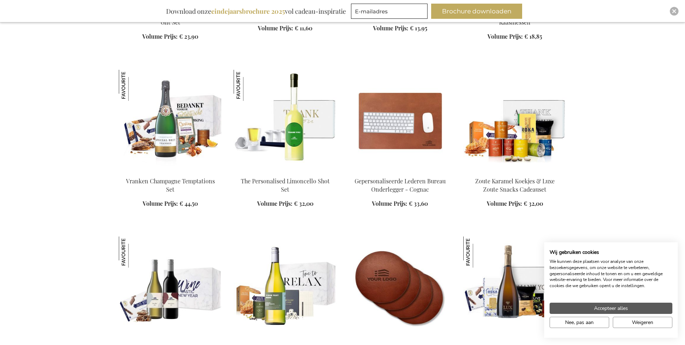  What do you see at coordinates (285, 185) in the screenshot?
I see `a: The Personalised Limoncello Shot Set` at bounding box center [285, 185].